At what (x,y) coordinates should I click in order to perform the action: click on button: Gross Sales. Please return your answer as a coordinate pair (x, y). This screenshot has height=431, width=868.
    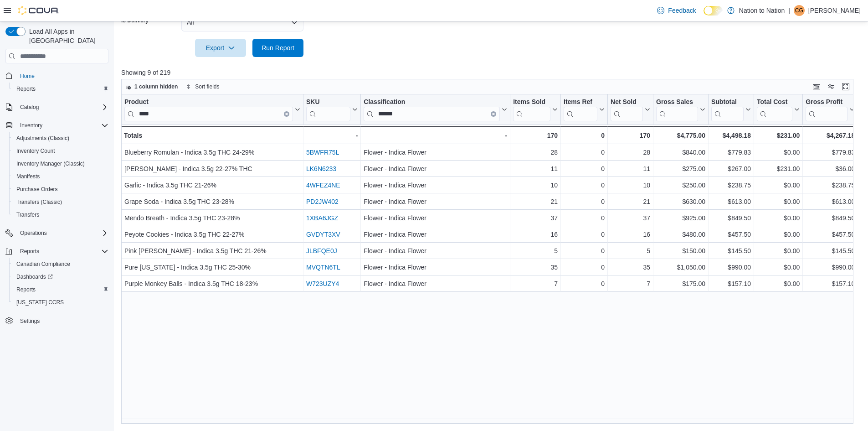
    Looking at the image, I should click on (681, 110).